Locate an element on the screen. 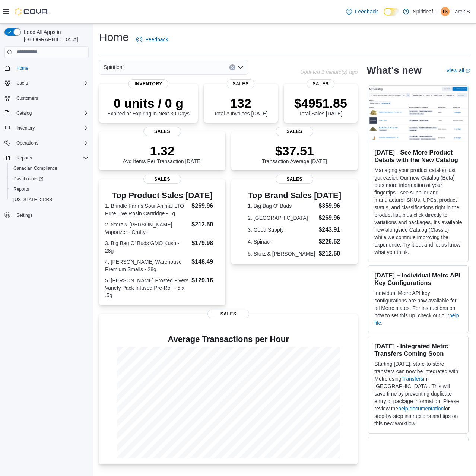 This screenshot has width=476, height=476. button: Settings is located at coordinates (47, 215).